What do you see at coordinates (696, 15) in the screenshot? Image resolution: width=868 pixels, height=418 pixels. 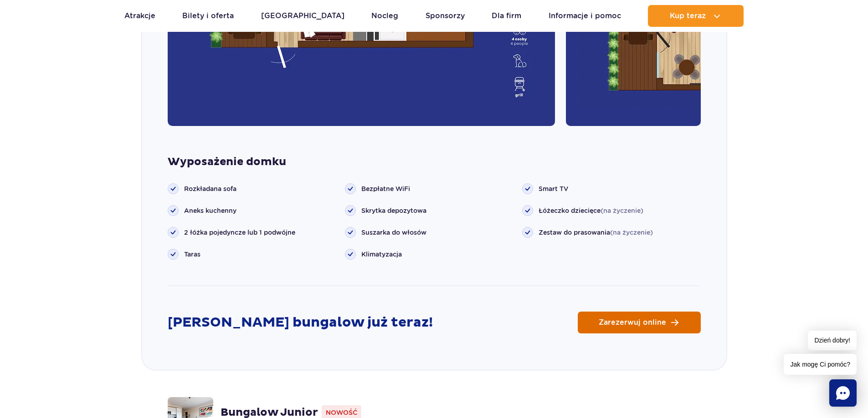 I see `button: Kup teraz` at bounding box center [696, 15].